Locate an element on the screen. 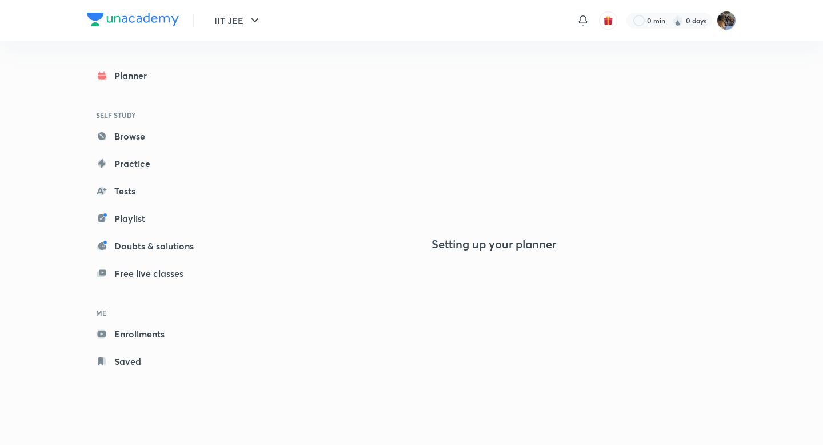 This screenshot has width=823, height=445. button: avatar is located at coordinates (608, 21).